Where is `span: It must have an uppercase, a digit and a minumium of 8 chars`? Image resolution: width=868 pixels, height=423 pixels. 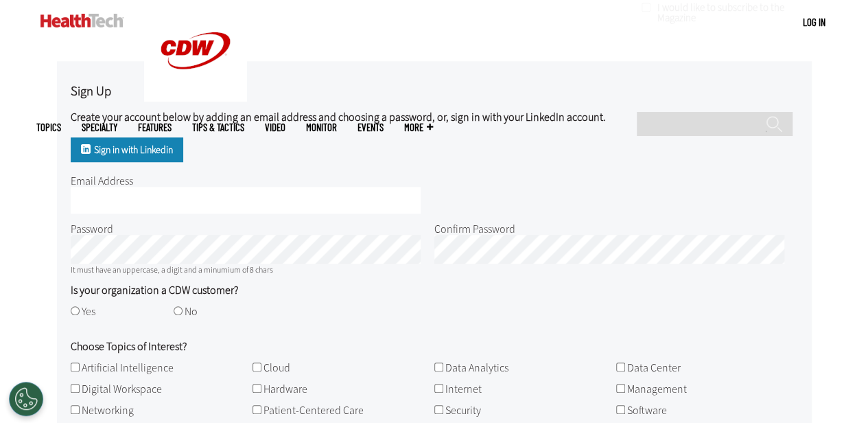 span: It must have an uppercase, a digit and a minumium of 8 chars is located at coordinates (171, 270).